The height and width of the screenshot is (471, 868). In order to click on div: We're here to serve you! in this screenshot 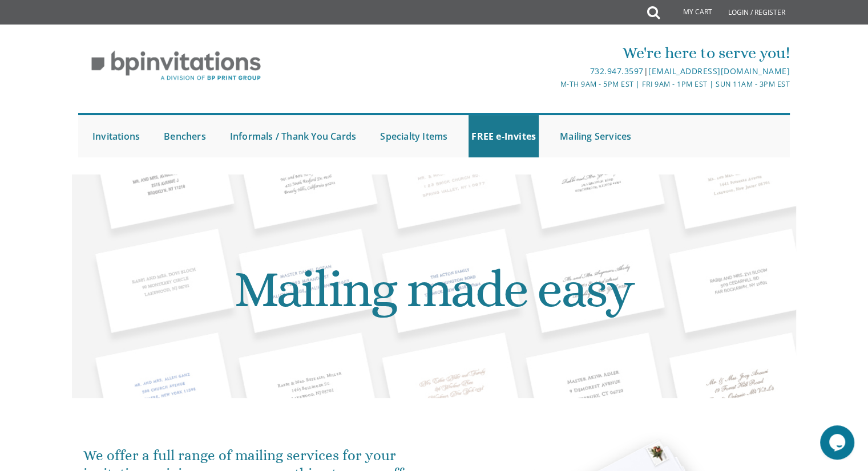, I will do `click(553, 53)`.